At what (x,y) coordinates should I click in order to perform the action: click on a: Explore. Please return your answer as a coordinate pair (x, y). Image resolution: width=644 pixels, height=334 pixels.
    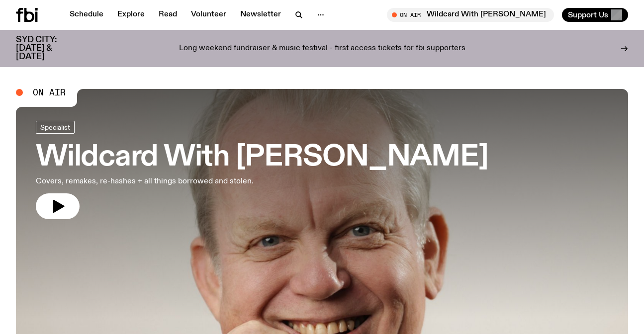
    Looking at the image, I should click on (131, 15).